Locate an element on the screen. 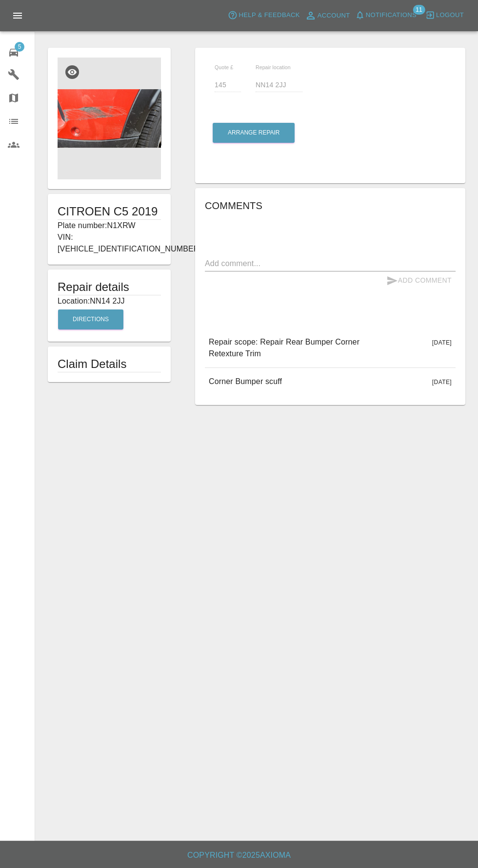 This screenshot has width=478, height=868. h1: Claim Details is located at coordinates (109, 364).